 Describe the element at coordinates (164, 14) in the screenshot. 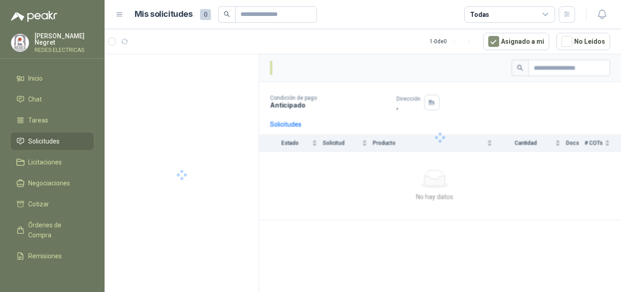

I see `h1: Mis solicitudes` at that location.